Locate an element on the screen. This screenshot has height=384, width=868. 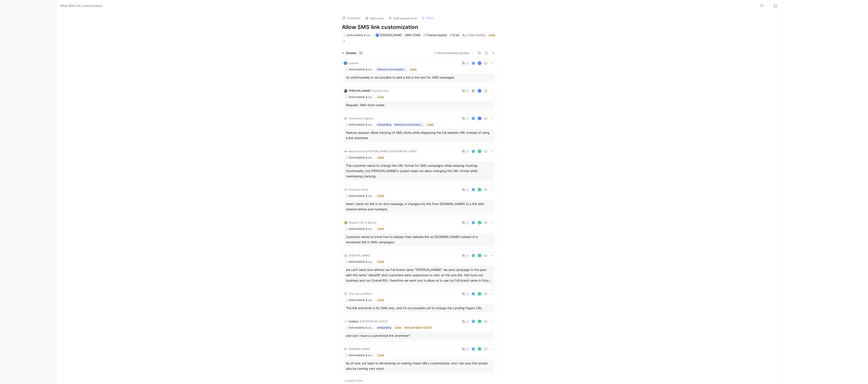
div: The link shortener is for SMS only, and it's not possible yet to change the Landing Page's URL. is located at coordinates (419, 308).